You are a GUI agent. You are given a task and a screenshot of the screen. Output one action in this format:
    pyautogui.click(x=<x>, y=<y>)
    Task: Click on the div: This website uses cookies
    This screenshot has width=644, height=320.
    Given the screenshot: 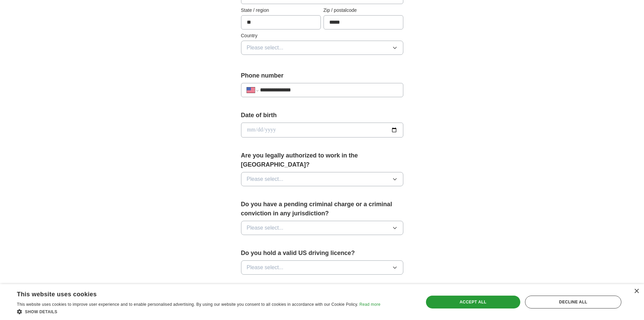 What is the action you would take?
    pyautogui.click(x=190, y=294)
    